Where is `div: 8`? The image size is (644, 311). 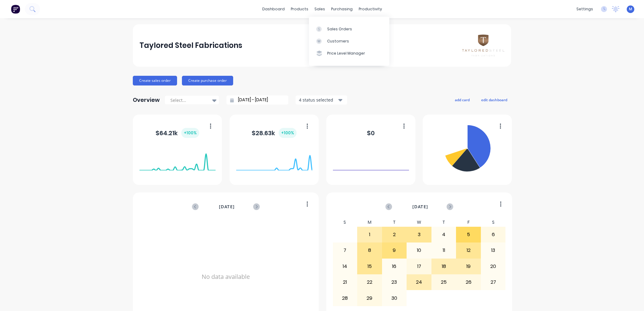
div: 8 is located at coordinates (370, 251).